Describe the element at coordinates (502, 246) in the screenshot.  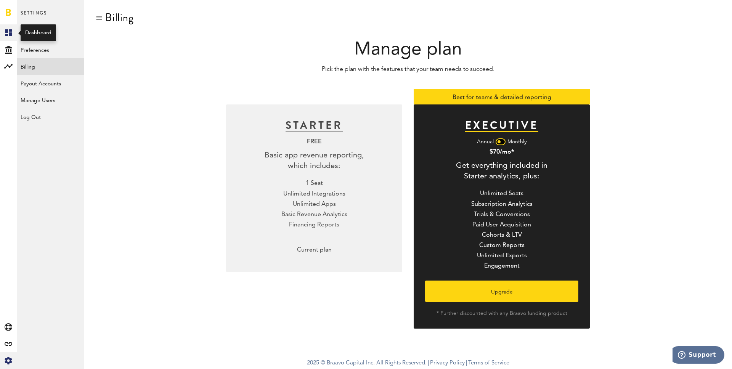
I see `div: Custom Reports` at that location.